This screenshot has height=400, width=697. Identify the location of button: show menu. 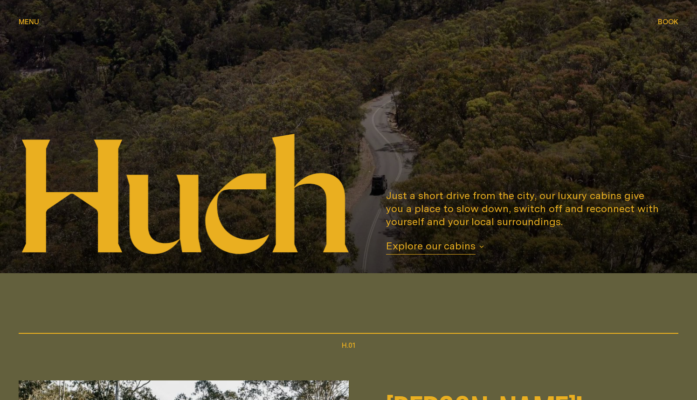
(29, 22).